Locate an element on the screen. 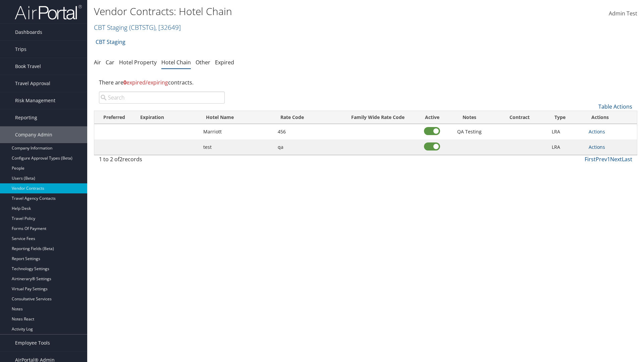 The width and height of the screenshot is (644, 362). th: Preferred: activate to sort column ascending is located at coordinates (114, 117).